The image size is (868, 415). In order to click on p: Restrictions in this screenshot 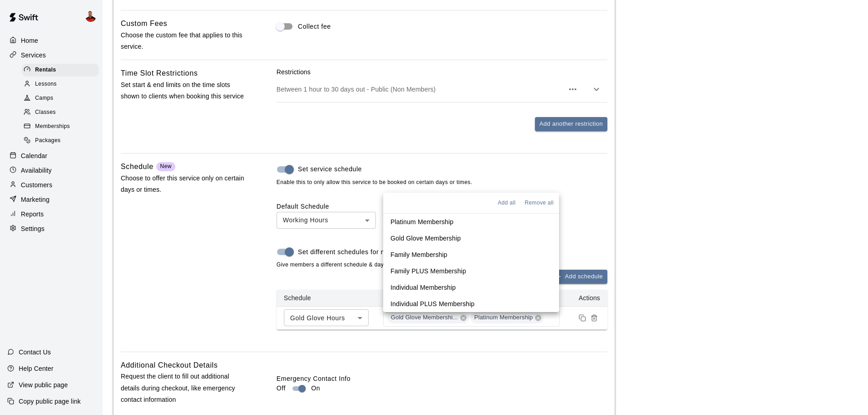, I will do `click(442, 72)`.